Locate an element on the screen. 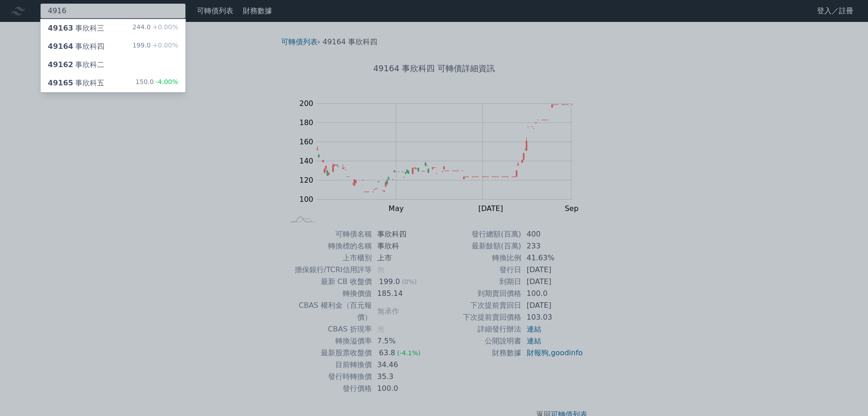  a: 49164事欣科四 199.0+0.00% is located at coordinates (113, 46).